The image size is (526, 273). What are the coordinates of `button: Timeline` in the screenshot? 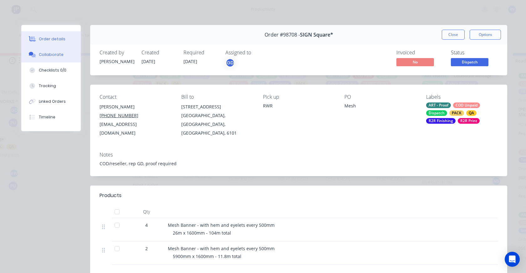 It's located at (51, 117).